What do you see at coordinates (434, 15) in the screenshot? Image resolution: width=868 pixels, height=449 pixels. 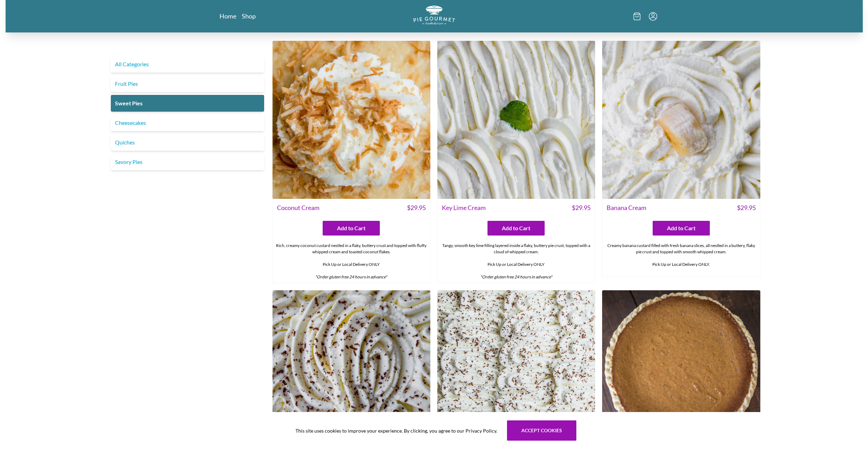 I see `img: logo` at bounding box center [434, 15].